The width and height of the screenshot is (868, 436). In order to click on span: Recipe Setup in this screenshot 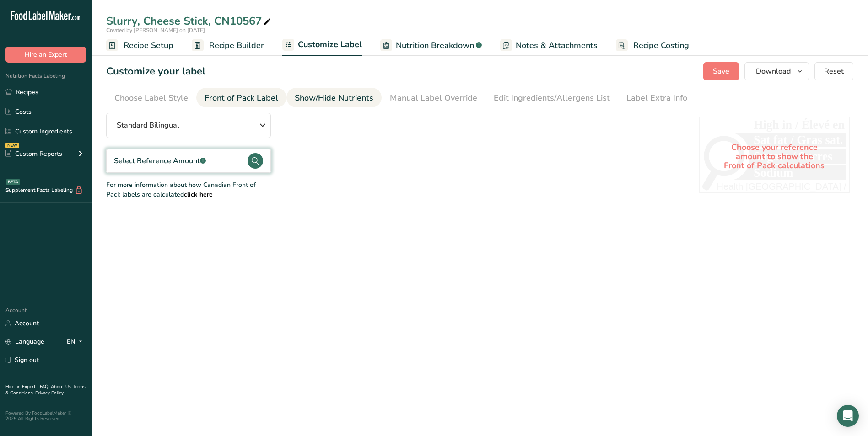, I will do `click(149, 45)`.